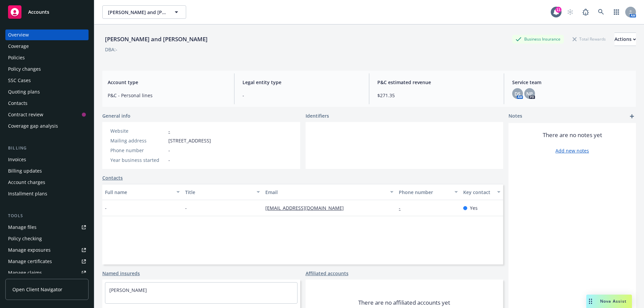 This screenshot has width=644, height=308. What do you see at coordinates (27, 182) in the screenshot?
I see `div: Account charges` at bounding box center [27, 182].